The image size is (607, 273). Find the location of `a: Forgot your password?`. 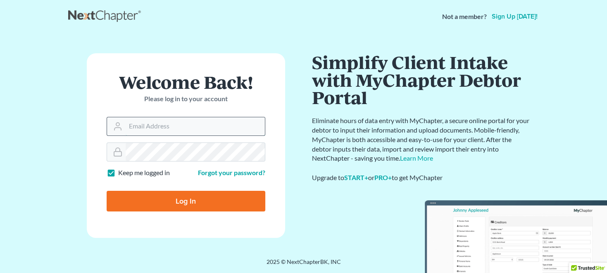

a: Forgot your password? is located at coordinates (232, 172).